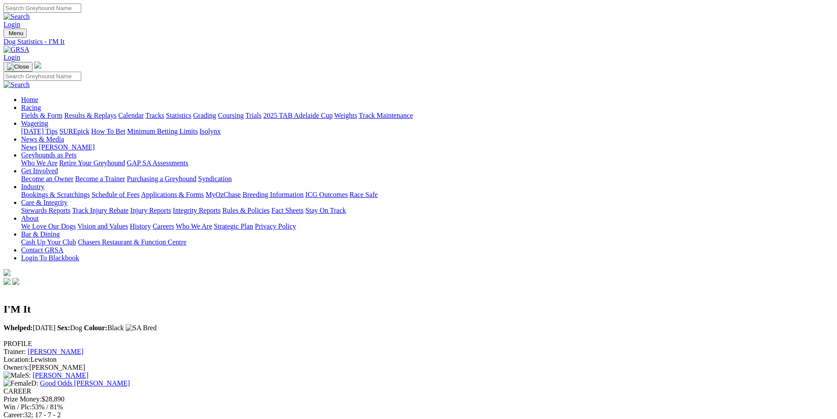  I want to click on b: Colour:, so click(95, 327).